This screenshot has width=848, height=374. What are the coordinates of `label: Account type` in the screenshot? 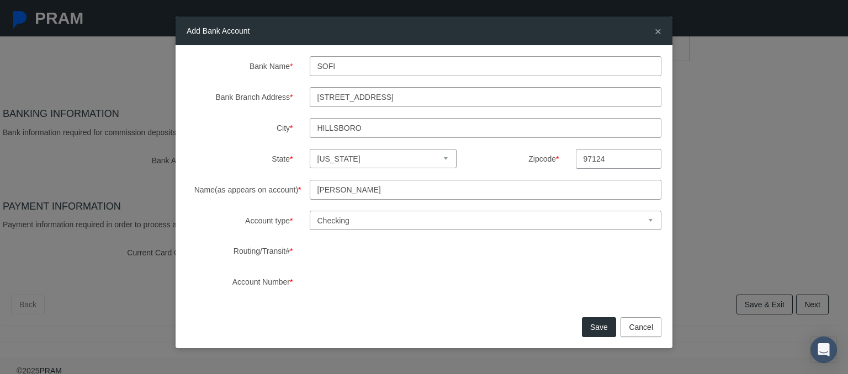 It's located at (240, 220).